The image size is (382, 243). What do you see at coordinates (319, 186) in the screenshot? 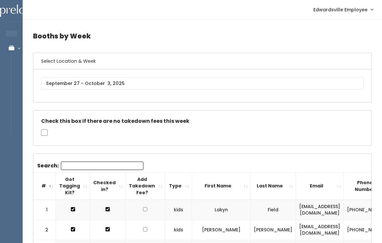
I see `th: Email: activate to sort column ascending` at bounding box center [319, 186].